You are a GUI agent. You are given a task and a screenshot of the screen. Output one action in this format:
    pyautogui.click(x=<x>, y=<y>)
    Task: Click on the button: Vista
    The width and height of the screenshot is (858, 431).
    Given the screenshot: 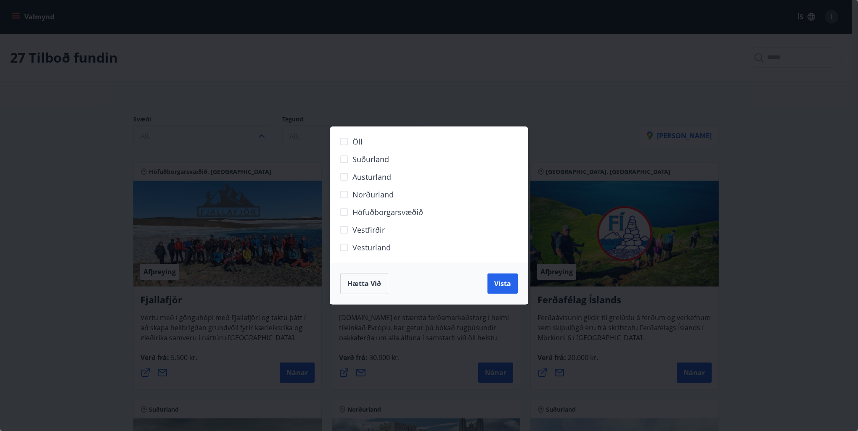 What is the action you would take?
    pyautogui.click(x=502, y=284)
    